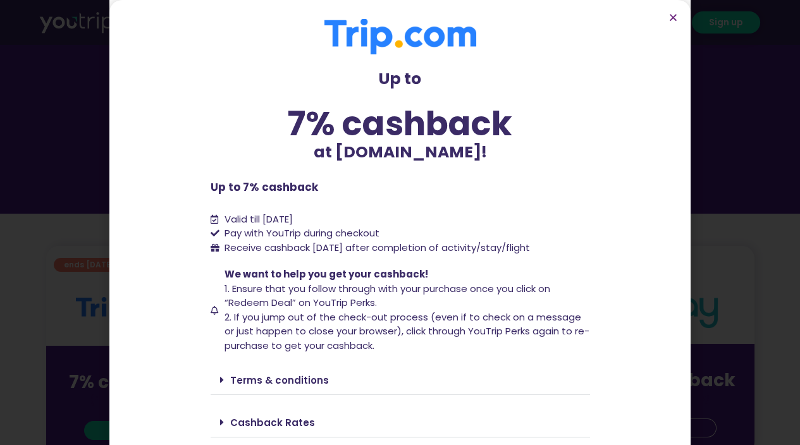 The width and height of the screenshot is (800, 445). What do you see at coordinates (280, 380) in the screenshot?
I see `a: Terms & conditions` at bounding box center [280, 380].